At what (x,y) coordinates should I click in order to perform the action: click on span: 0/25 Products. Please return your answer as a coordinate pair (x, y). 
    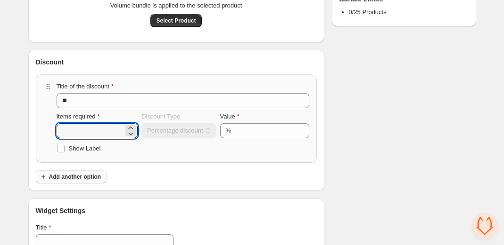
    Looking at the image, I should click on (367, 12).